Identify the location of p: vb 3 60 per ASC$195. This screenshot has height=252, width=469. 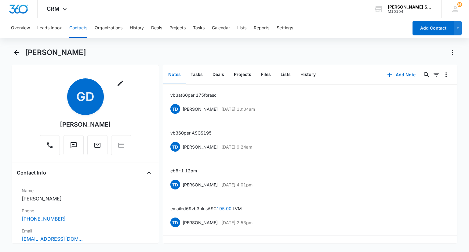
(191, 133).